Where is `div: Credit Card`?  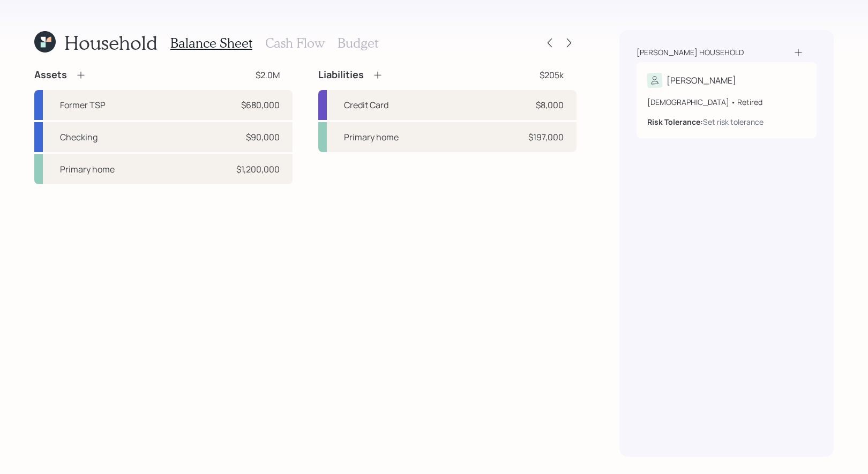
div: Credit Card is located at coordinates (366, 105).